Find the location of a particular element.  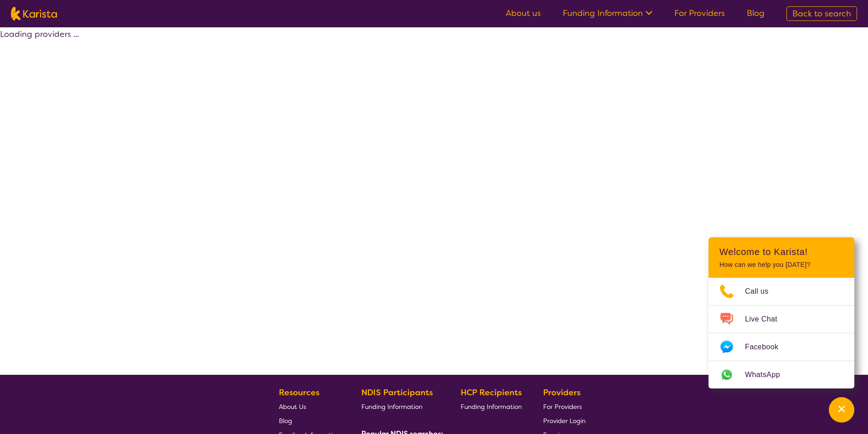

a: Back to search is located at coordinates (821, 13).